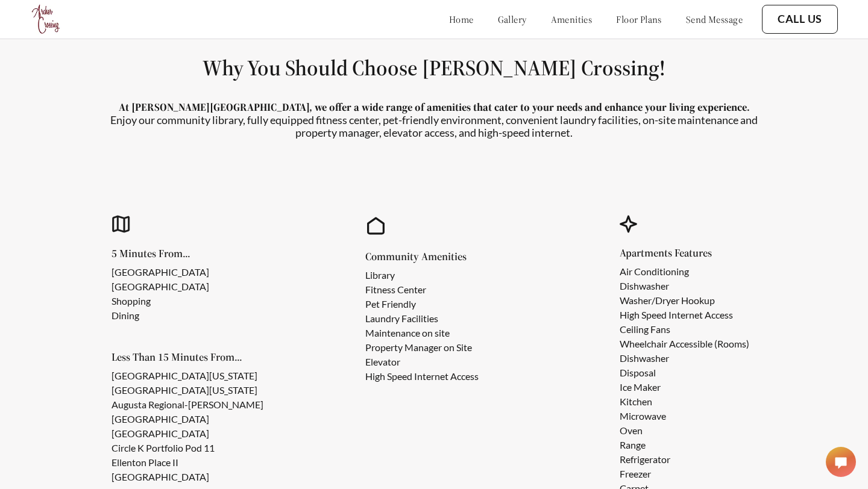  Describe the element at coordinates (422, 290) in the screenshot. I see `li: Fitness Center` at that location.